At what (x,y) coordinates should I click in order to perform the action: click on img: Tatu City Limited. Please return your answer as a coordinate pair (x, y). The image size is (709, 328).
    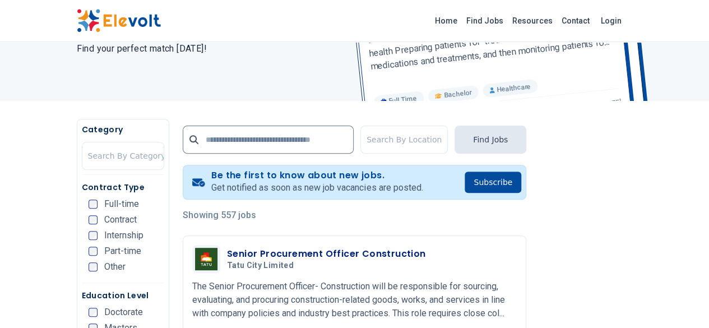
    Looking at the image, I should click on (206, 259).